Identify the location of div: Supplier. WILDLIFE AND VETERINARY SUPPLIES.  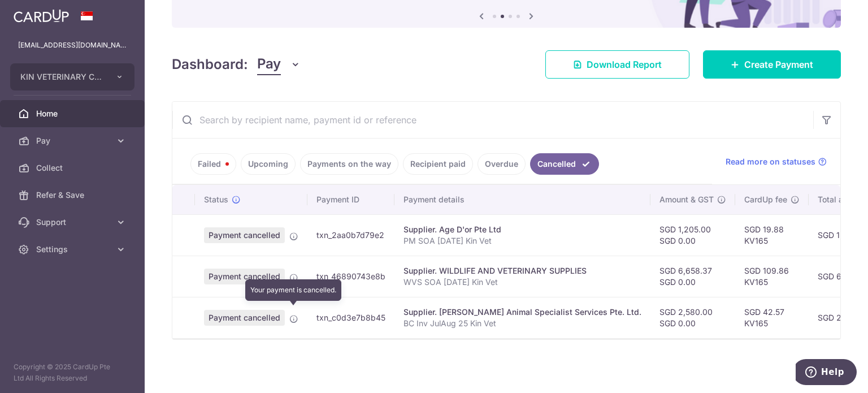
(522, 271).